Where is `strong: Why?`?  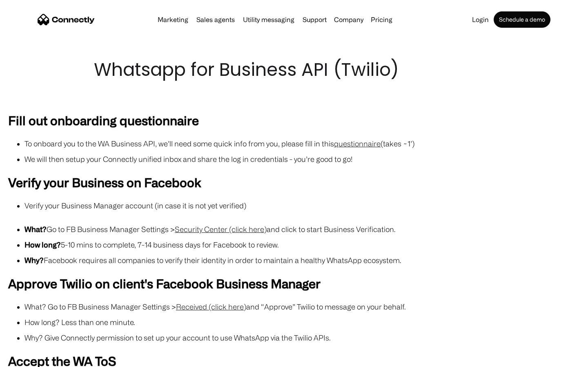
strong: Why? is located at coordinates (34, 260).